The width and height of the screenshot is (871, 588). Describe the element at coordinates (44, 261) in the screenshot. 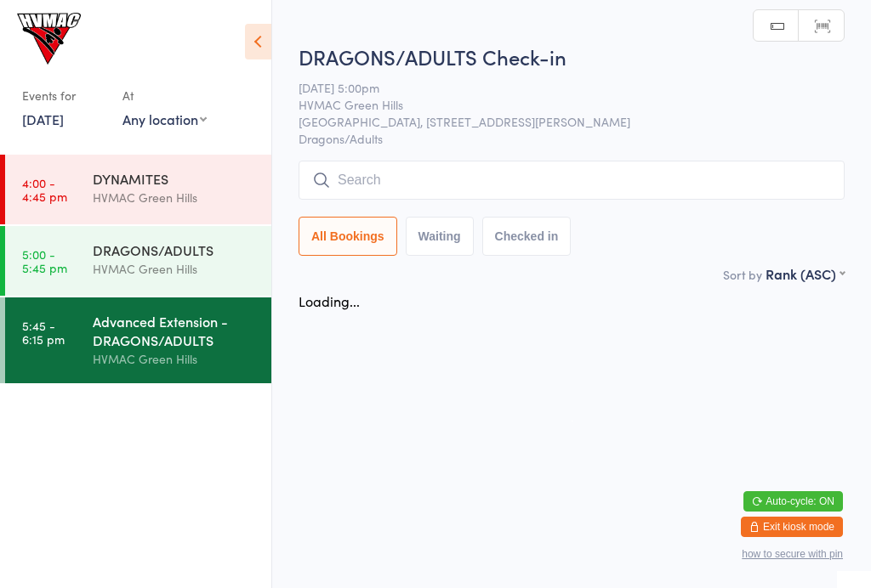

I see `time: 5:00 - 5:45 pm` at that location.